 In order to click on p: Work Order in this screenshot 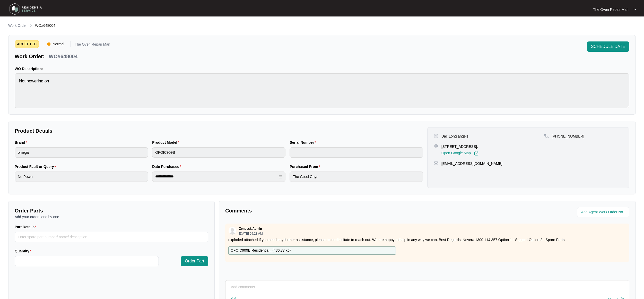, I will do `click(18, 25)`.